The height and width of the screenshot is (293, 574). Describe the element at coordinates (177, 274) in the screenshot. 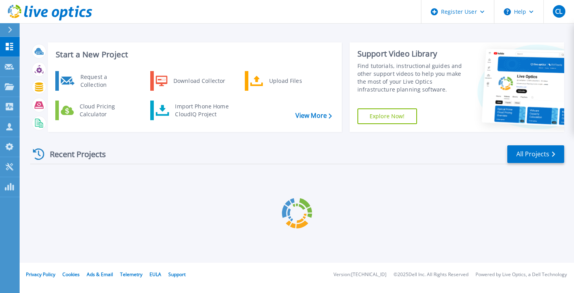

I see `a: Support` at that location.